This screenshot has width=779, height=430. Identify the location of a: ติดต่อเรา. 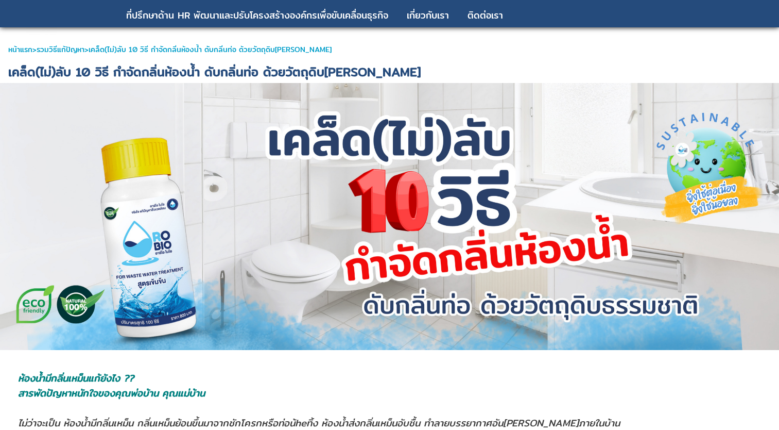
(485, 15).